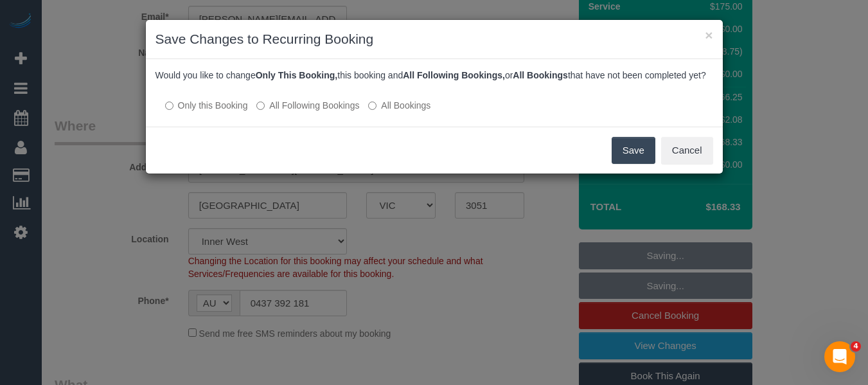 The width and height of the screenshot is (868, 385). What do you see at coordinates (399, 106) in the screenshot?
I see `label: All bookings that have not been completed yet will be changed.` at bounding box center [399, 106].